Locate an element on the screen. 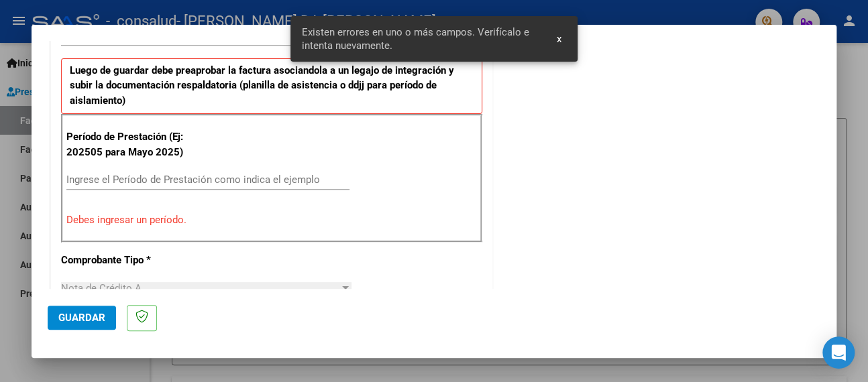 The height and width of the screenshot is (382, 868). strong: Luego de guardar debe preaprobar la factura asociandola a un legajo de integración y subir la doc... is located at coordinates (261, 85).